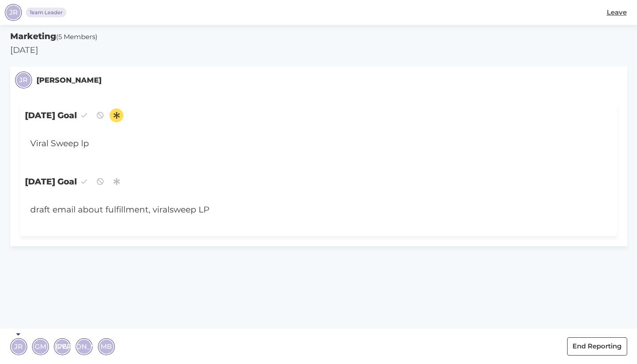  Describe the element at coordinates (617, 13) in the screenshot. I see `span: Leave` at that location.